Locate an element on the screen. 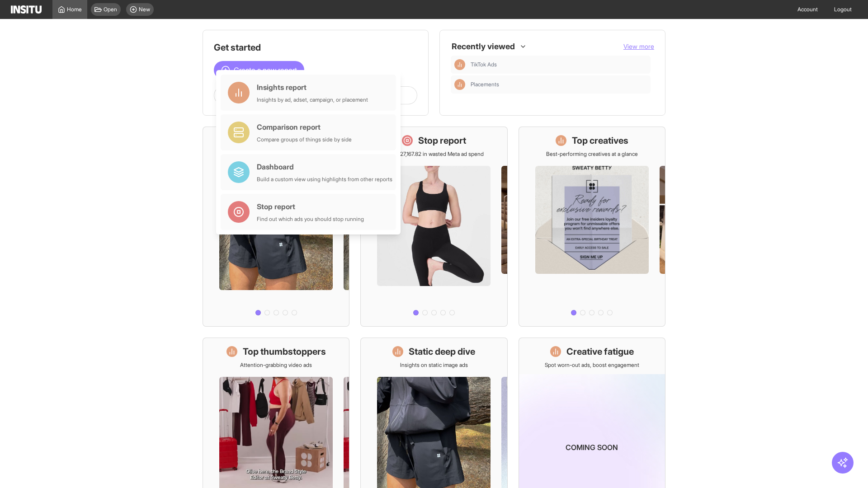  div: Insights by ad, adset, campaign, or placement is located at coordinates (313, 99).